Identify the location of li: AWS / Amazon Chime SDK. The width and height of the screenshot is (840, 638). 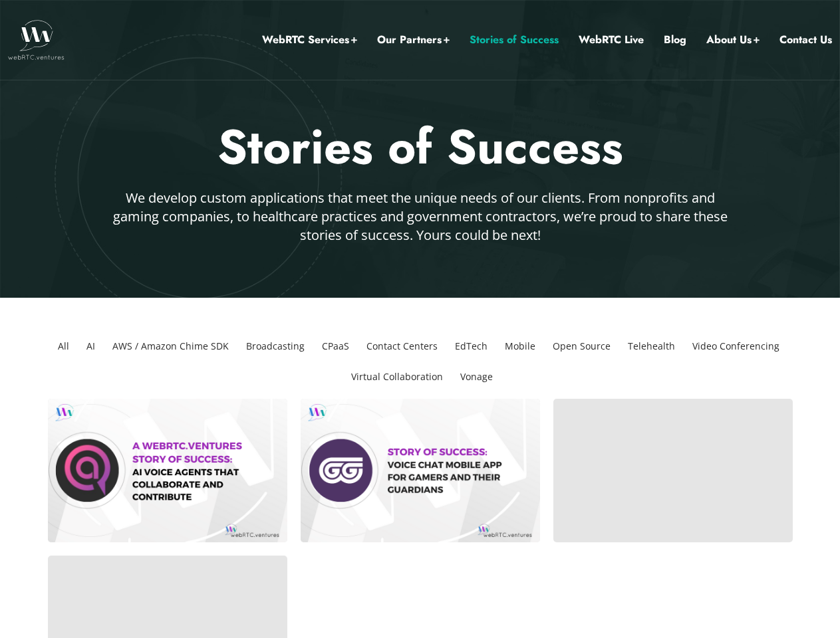
(170, 346).